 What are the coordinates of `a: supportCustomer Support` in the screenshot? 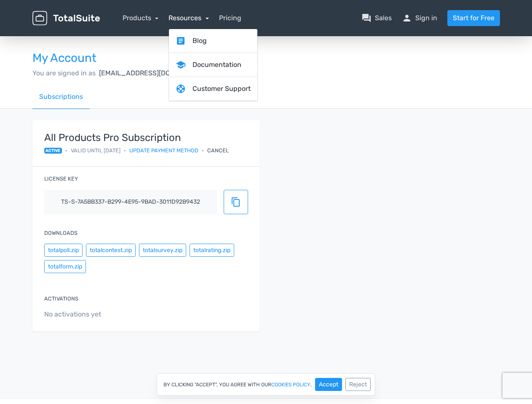 It's located at (213, 89).